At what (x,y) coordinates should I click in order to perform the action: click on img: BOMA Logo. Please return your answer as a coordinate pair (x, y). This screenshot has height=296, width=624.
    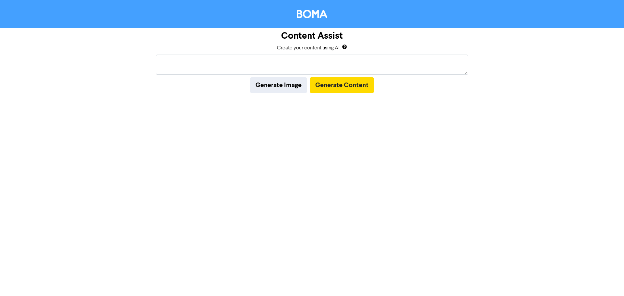
    Looking at the image, I should click on (312, 14).